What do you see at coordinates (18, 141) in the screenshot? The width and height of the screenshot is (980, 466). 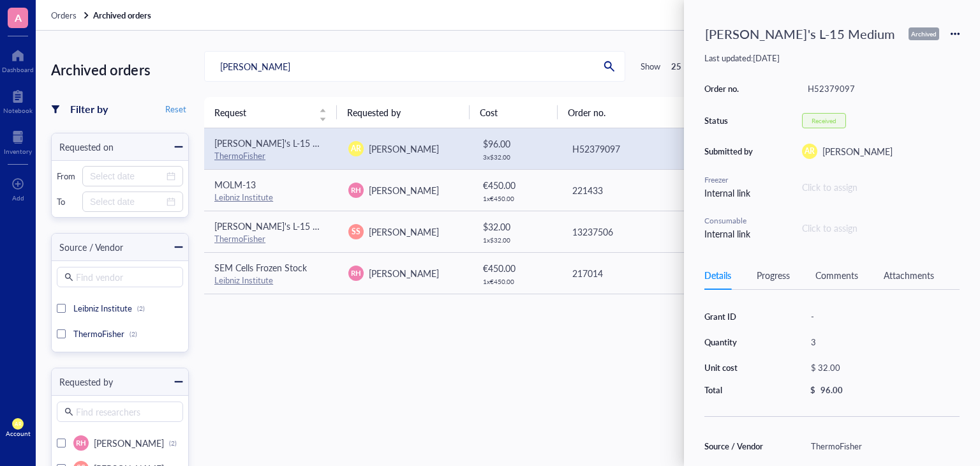 I see `a: Inventory` at bounding box center [18, 141].